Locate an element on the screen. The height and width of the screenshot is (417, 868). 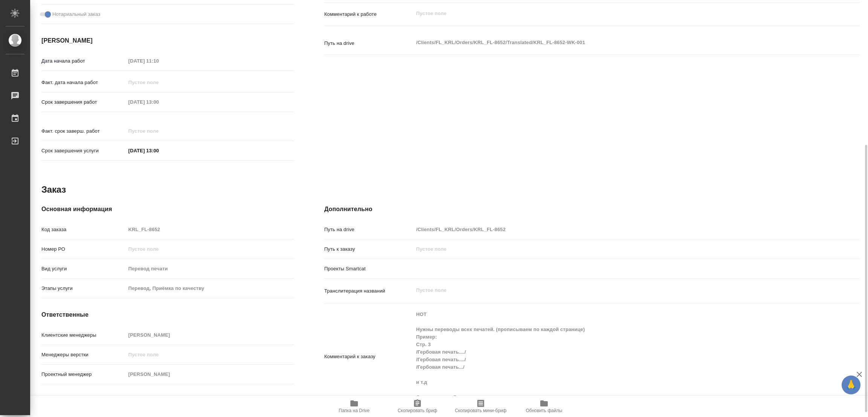
span: Скопировать бриф is located at coordinates (417, 411).